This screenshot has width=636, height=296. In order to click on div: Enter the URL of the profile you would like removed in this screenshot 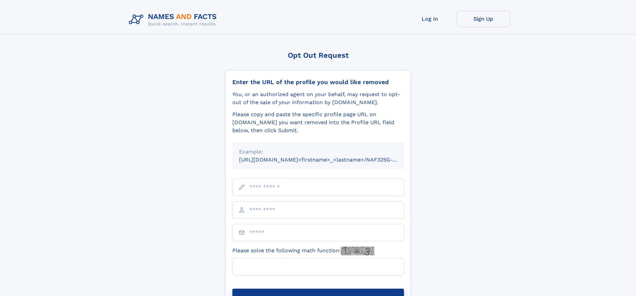, I will do `click(318, 82)`.